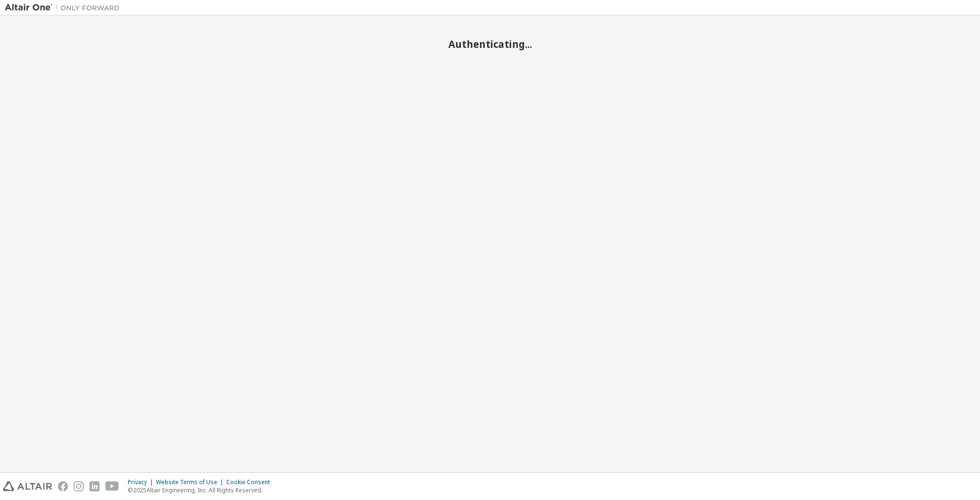 The image size is (980, 500). I want to click on p: © 2025 Altair Engineering, Inc. All Rights Reserved., so click(201, 490).